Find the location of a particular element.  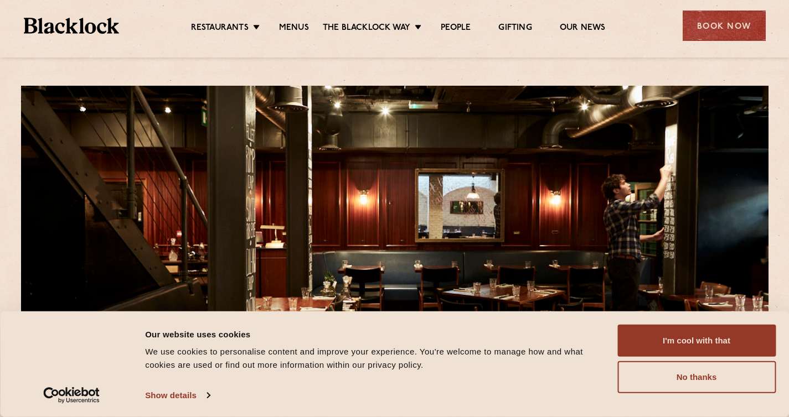

a: Gifting is located at coordinates (515, 29).